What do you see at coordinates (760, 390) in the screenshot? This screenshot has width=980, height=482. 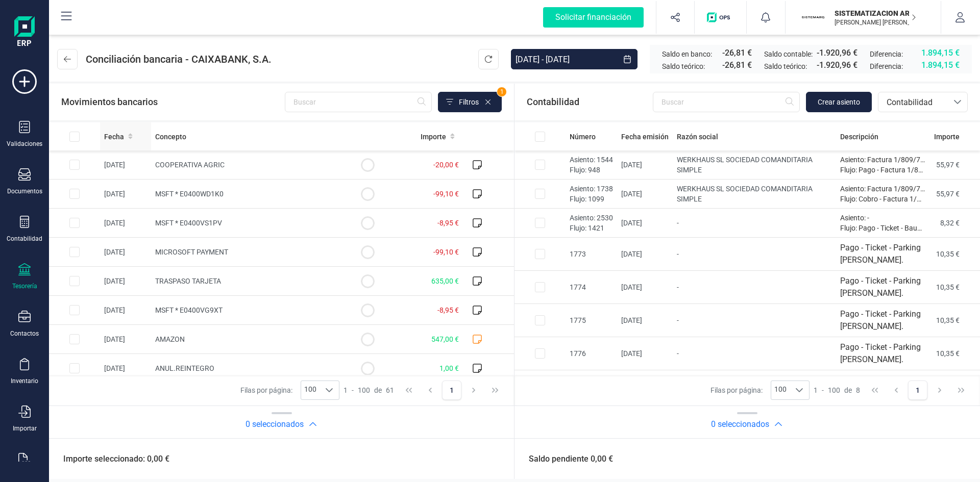 I see `div: Filas por página:` at bounding box center [760, 390].